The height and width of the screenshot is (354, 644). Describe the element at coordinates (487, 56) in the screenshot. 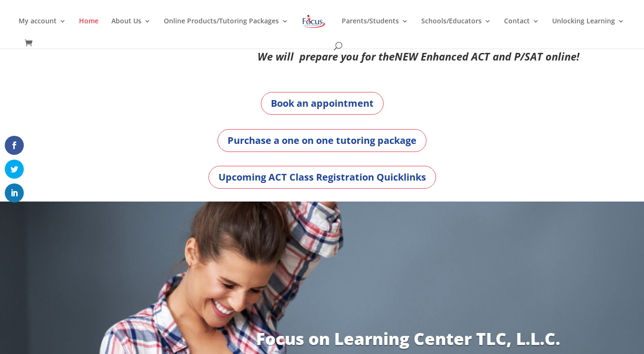

I see `em: NEW Enhanced ACT and P/SAT online!` at that location.